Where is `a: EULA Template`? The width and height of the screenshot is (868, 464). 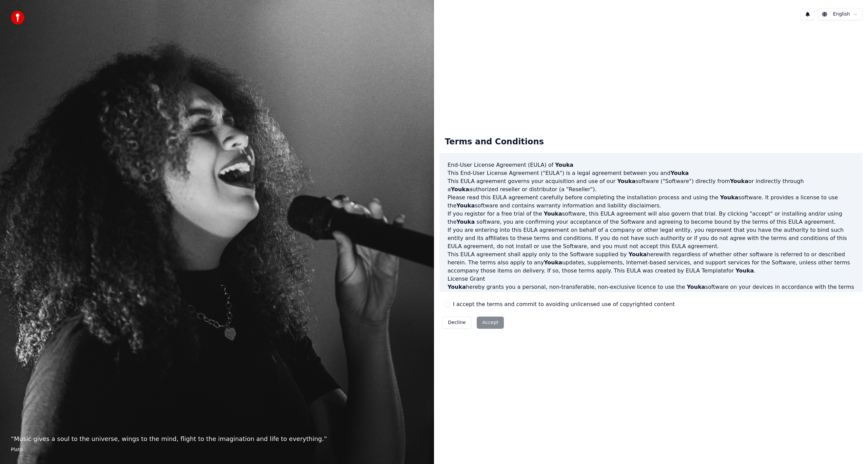
a: EULA Template is located at coordinates (706, 271).